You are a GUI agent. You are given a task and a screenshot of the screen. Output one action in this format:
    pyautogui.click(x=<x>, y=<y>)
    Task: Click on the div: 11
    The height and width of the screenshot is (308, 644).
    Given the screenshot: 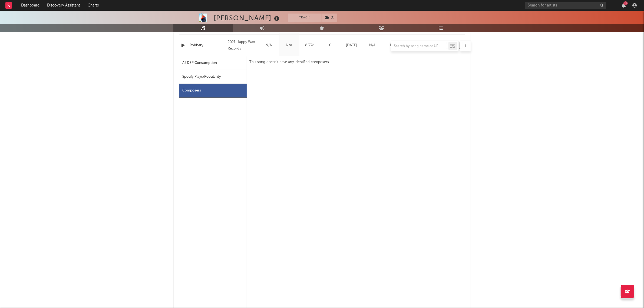 What is the action you would take?
    pyautogui.click(x=626, y=3)
    